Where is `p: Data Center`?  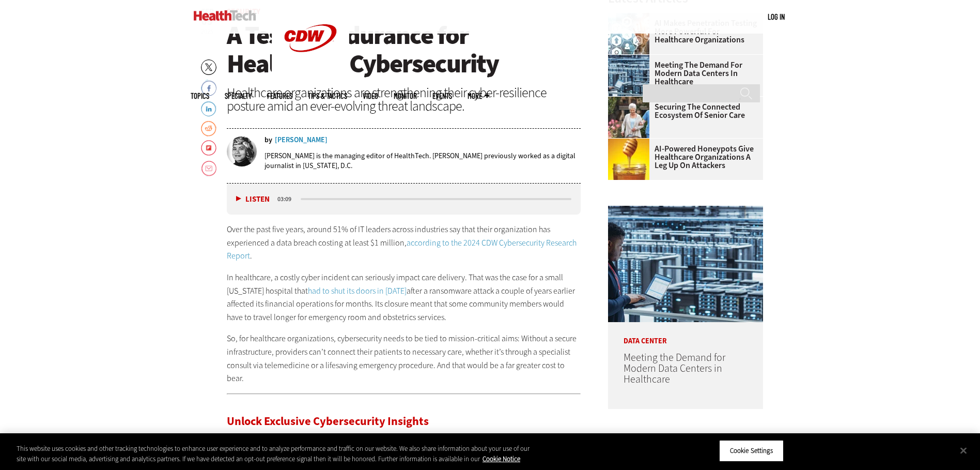 p: Data Center is located at coordinates (686, 334).